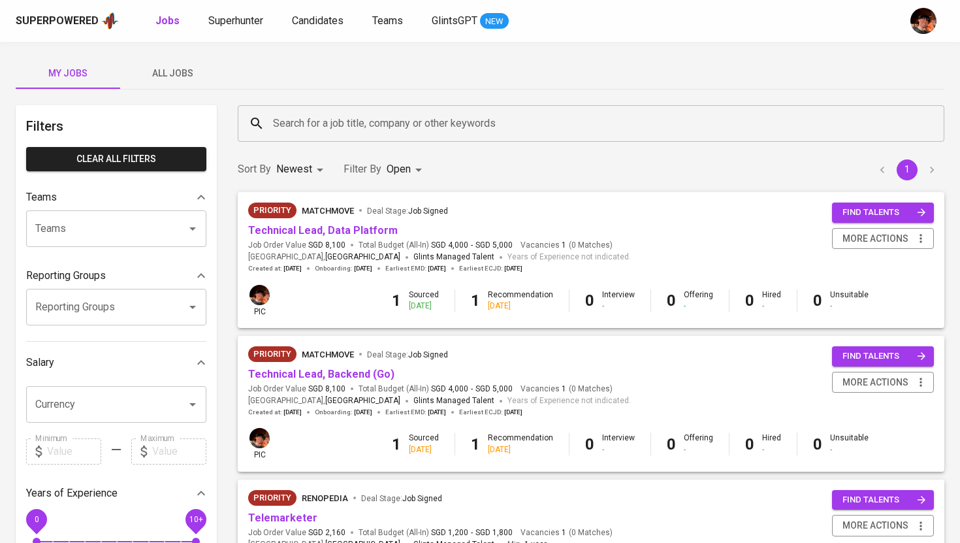  Describe the element at coordinates (907, 170) in the screenshot. I see `nav: pagination navigation` at that location.